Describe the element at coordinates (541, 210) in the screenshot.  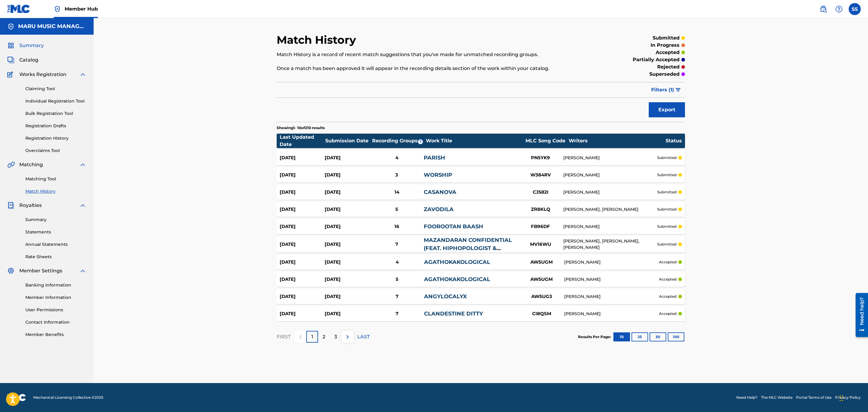
I see `div: ZR8KLQ` at that location.